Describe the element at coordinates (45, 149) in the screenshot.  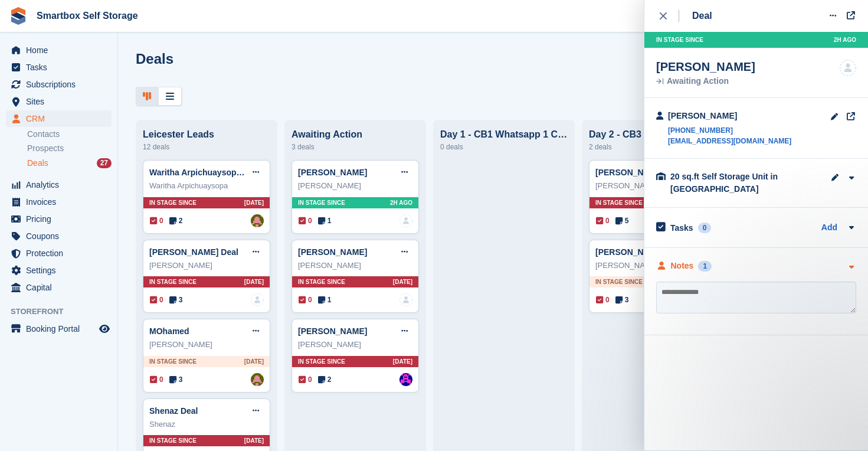
I see `span: Prospects` at that location.